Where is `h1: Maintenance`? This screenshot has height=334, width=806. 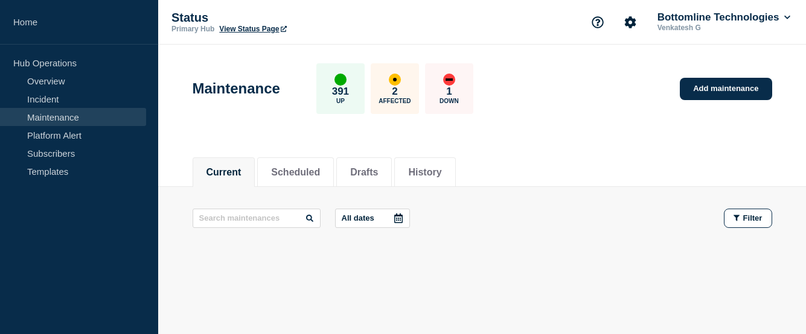
h1: Maintenance is located at coordinates (236, 89).